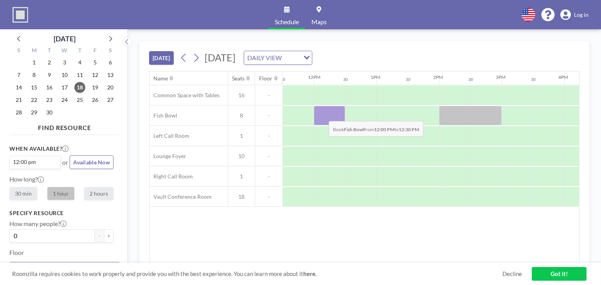  I want to click on span: Log in, so click(581, 15).